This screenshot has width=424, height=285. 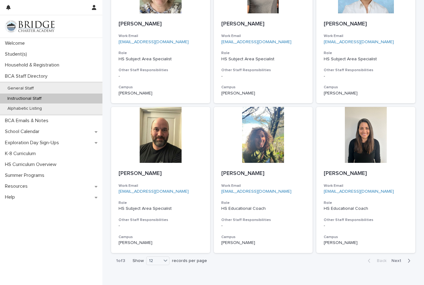 What do you see at coordinates (30, 26) in the screenshot?
I see `img: V1C1m3IdTEidaUdm9Hs0` at bounding box center [30, 26].